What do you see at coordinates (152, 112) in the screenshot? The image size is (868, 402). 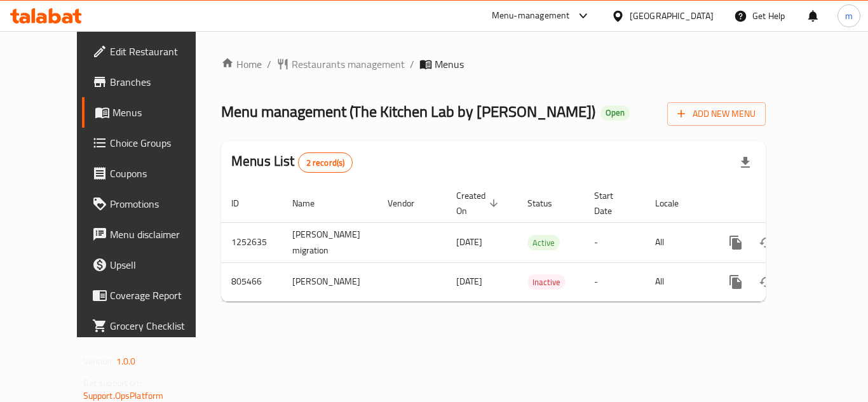 I see `a: Menus` at bounding box center [152, 112].